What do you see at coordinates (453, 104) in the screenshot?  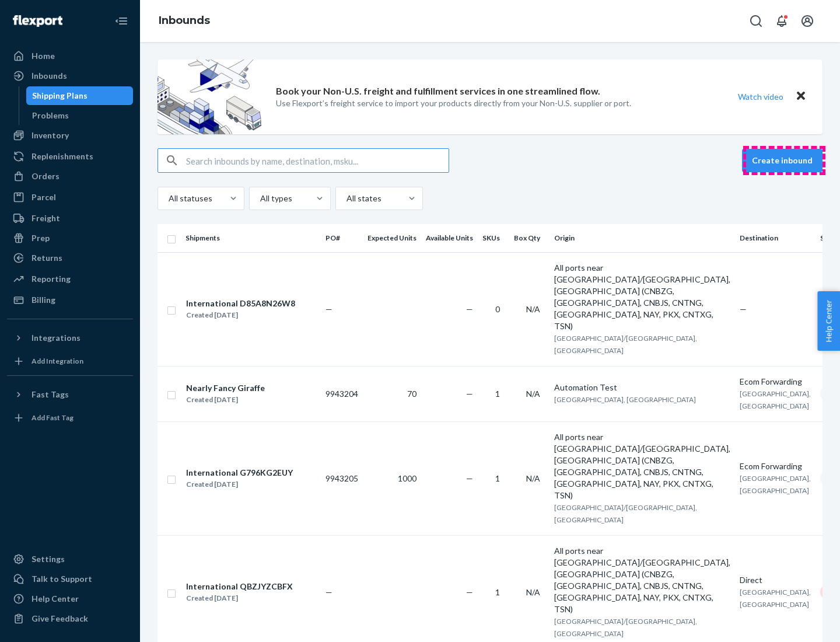 I see `p: Use Flexport’s freight service to import your products directly from your Non-U.S. supplier or port.` at bounding box center [453, 104].